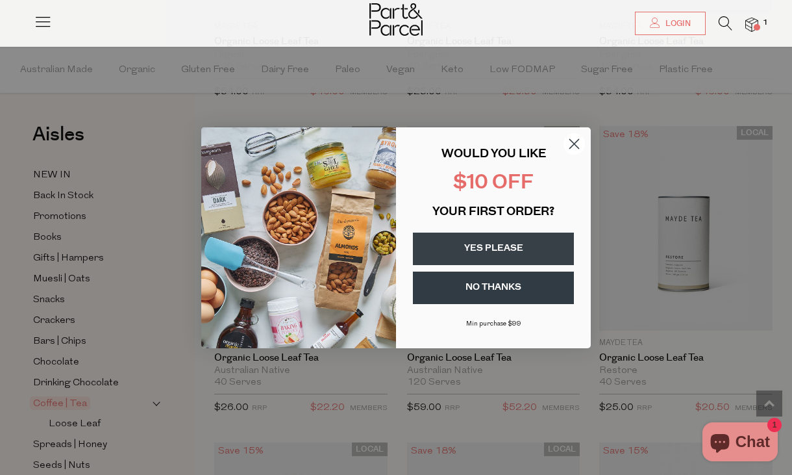 This screenshot has width=792, height=475. Describe the element at coordinates (574, 143) in the screenshot. I see `button: Close dialog` at that location.